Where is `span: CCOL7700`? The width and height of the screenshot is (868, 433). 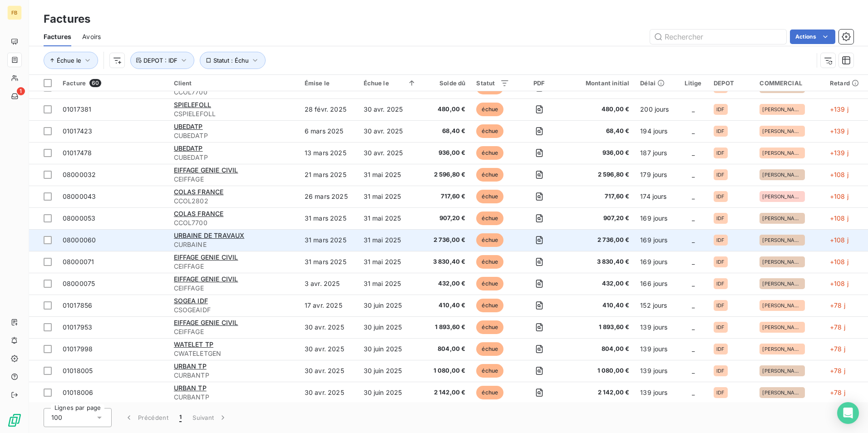
span: CCOL7700 is located at coordinates (234, 92).